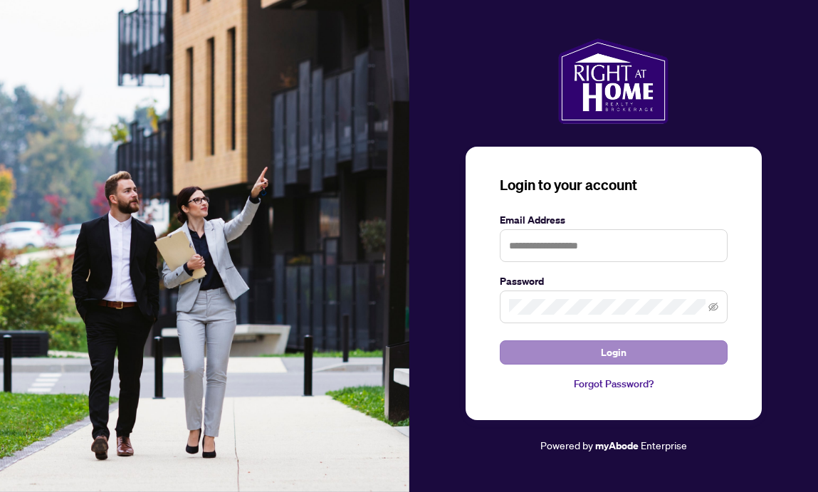 The width and height of the screenshot is (818, 492). What do you see at coordinates (613, 352) in the screenshot?
I see `button: Login` at bounding box center [613, 352].